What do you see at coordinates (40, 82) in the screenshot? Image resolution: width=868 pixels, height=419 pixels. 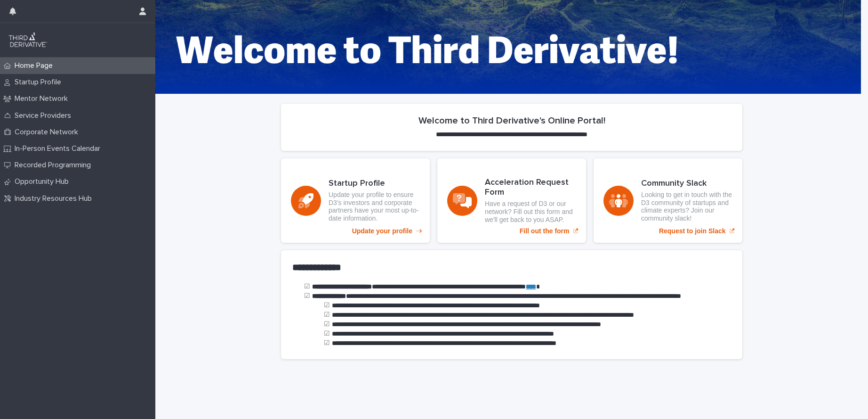 I see `p: Startup Profile` at bounding box center [40, 82].